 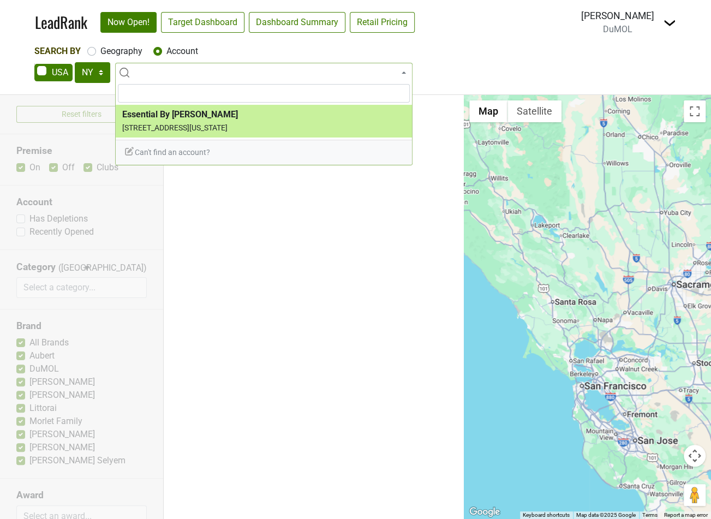 What do you see at coordinates (618, 29) in the screenshot?
I see `span: DuMOL` at bounding box center [618, 29].